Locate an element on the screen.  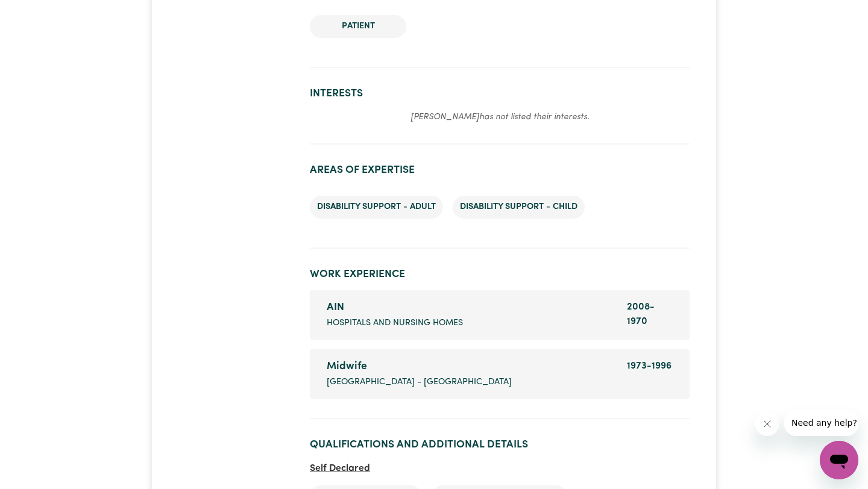
span: Need any help? is located at coordinates (39, 13).